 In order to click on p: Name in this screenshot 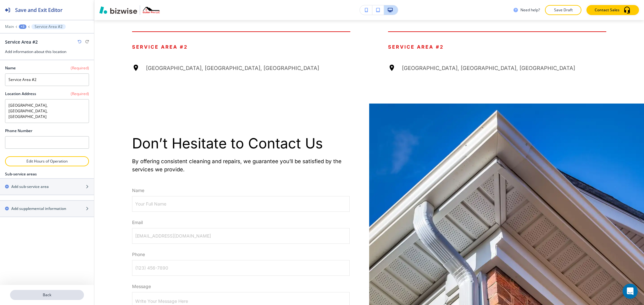, I will do `click(241, 190)`.